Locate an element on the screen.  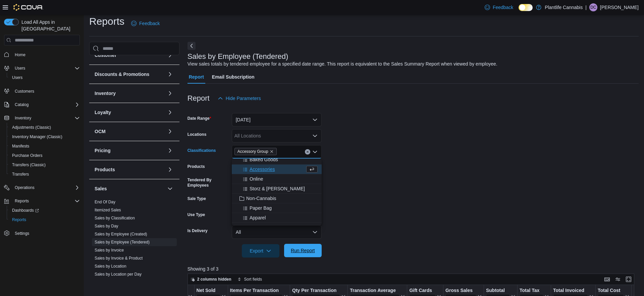
div: Qty Per Transaction is located at coordinates (316, 291).